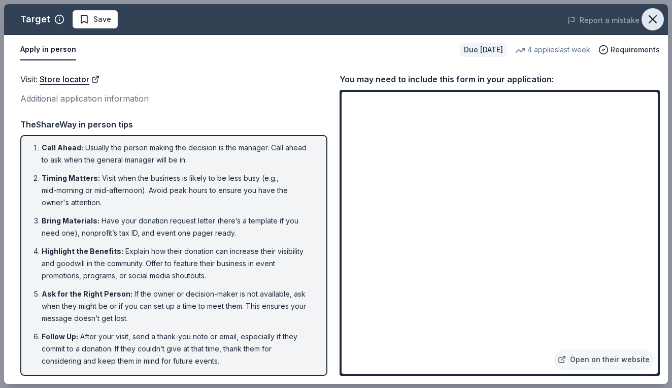  I want to click on li: Have your donation request letter (here’s a template if you need one), nonprofit’s tax ID, and ev..., so click(177, 227).